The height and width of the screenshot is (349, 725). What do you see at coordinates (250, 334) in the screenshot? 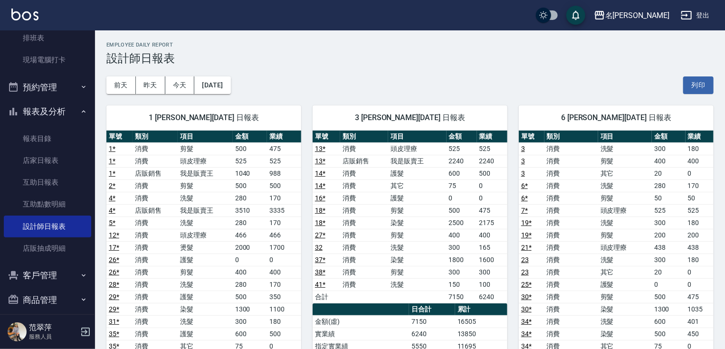
I see `td: 600` at bounding box center [250, 334].